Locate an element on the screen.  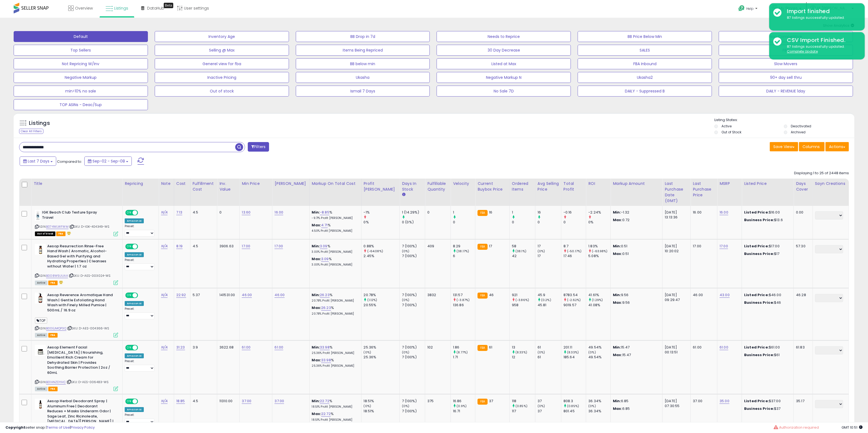
div: $16.00 is located at coordinates (767, 213).